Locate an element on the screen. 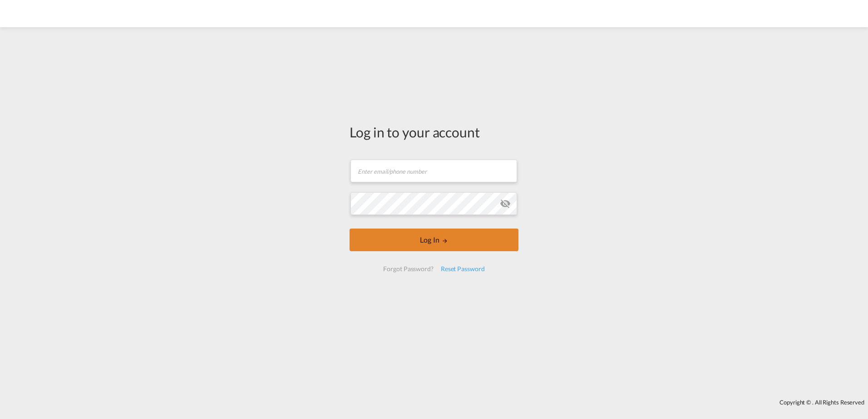 The width and height of the screenshot is (868, 419). div: Forgot Password? is located at coordinates (408, 269).